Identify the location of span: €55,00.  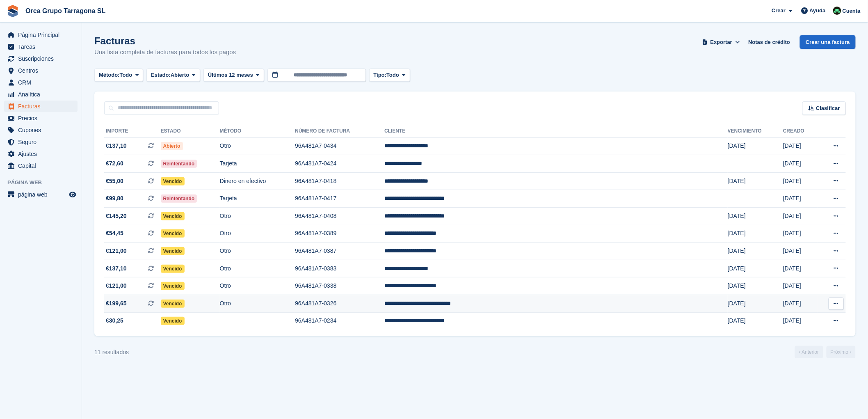
(115, 181).